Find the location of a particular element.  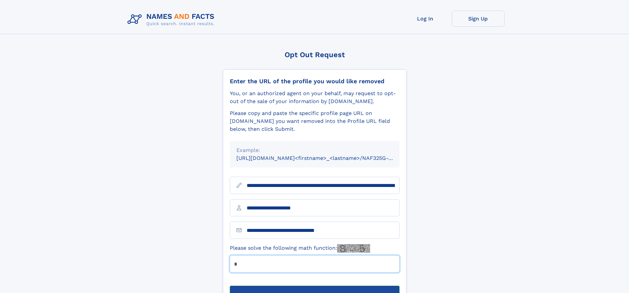

div: Opt Out Request is located at coordinates (315, 54).